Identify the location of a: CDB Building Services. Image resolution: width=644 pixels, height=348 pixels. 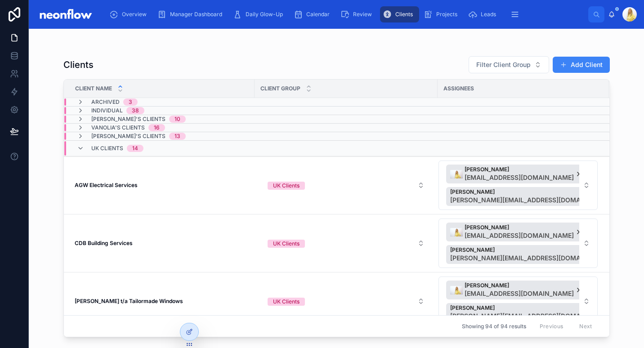
(162, 244).